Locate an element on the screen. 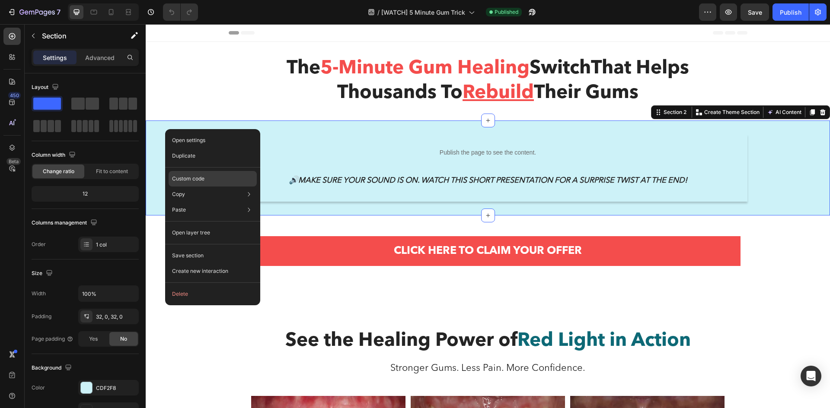 This screenshot has height=408, width=830. div: Size is located at coordinates (43, 274).